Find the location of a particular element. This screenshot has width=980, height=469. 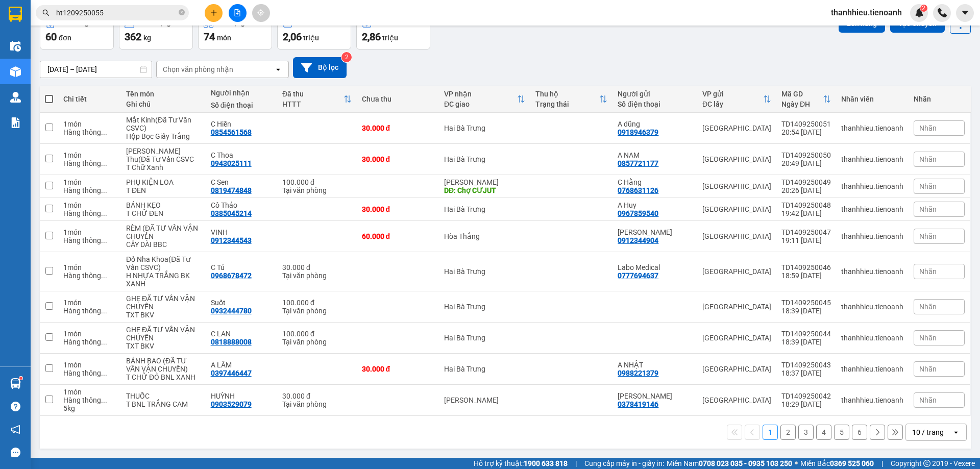

div: Số điện thoại is located at coordinates (655, 104).